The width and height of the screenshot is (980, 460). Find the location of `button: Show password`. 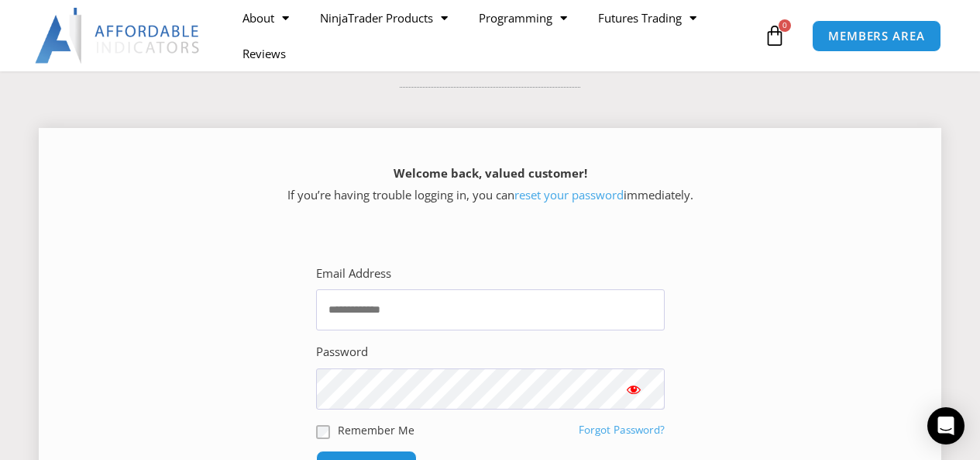

button: Show password is located at coordinates (633, 388).